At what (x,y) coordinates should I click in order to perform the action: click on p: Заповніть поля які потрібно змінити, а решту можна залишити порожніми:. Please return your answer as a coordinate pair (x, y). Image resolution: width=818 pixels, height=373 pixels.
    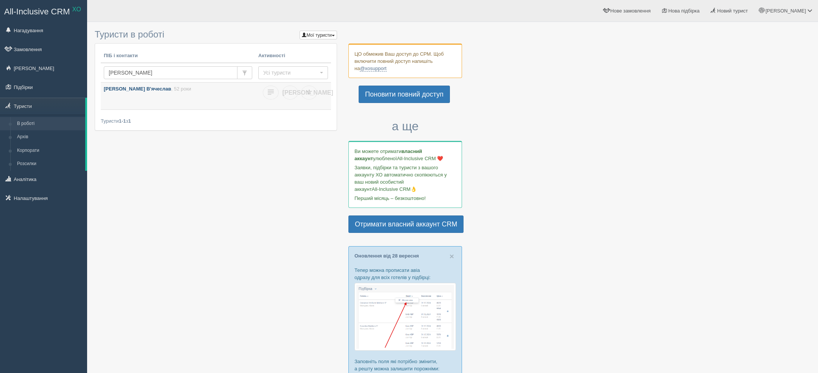
    Looking at the image, I should click on (405, 365).